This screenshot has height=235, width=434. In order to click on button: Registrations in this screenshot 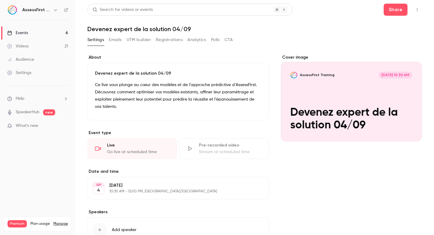, I will do `click(169, 40)`.